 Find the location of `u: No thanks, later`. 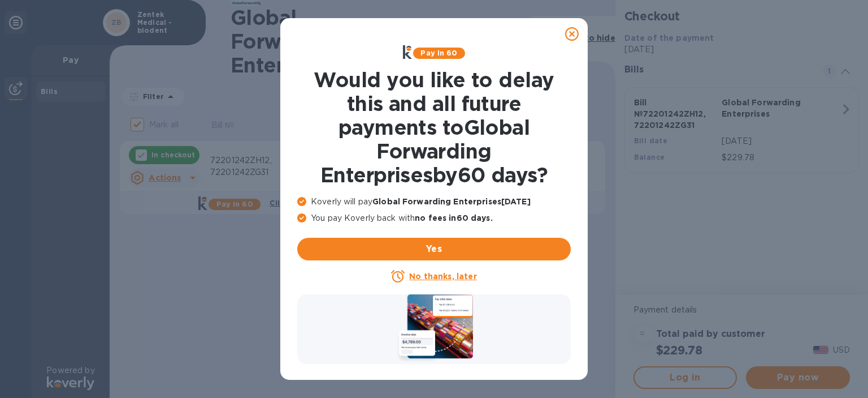

u: No thanks, later is located at coordinates (443, 276).